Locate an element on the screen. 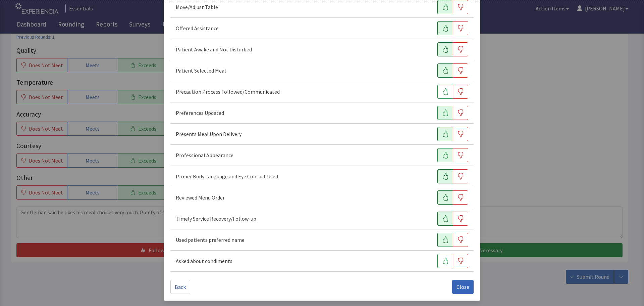 The height and width of the screenshot is (306, 644). p: Professional Appearance is located at coordinates (205, 155).